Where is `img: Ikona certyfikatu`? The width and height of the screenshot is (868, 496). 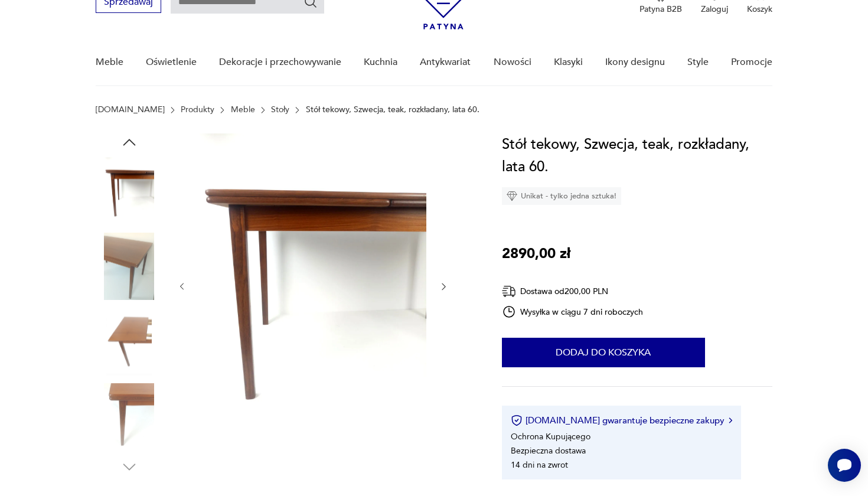 img: Ikona certyfikatu is located at coordinates (517, 420).